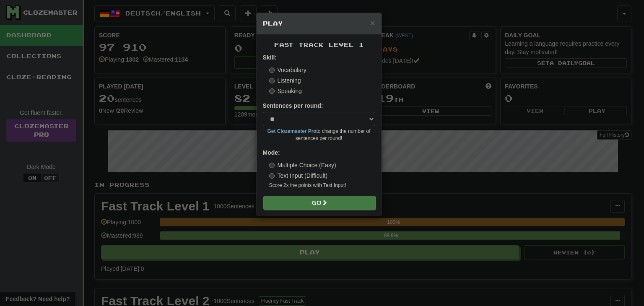 The width and height of the screenshot is (644, 306). What do you see at coordinates (285, 91) in the screenshot?
I see `label: Speaking` at bounding box center [285, 91].